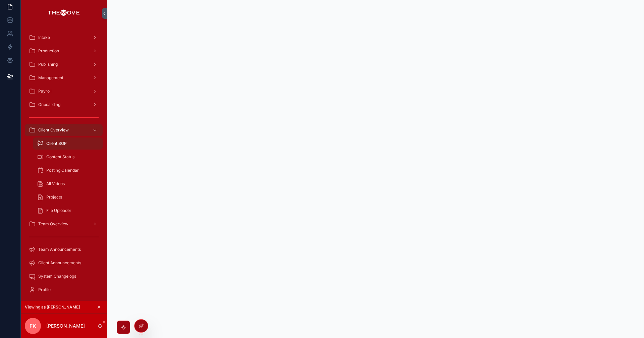  Describe the element at coordinates (45, 91) in the screenshot. I see `span: Payroll` at that location.